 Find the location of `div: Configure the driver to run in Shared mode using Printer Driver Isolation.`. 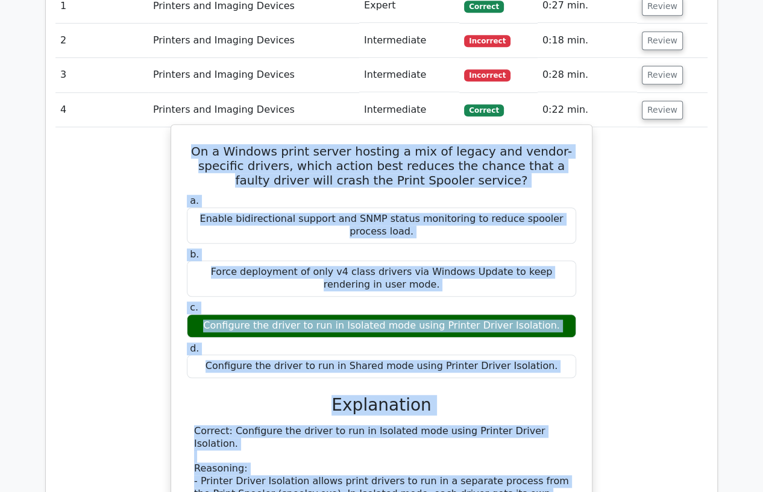

div: Configure the driver to run in Shared mode using Printer Driver Isolation. is located at coordinates (381, 366).